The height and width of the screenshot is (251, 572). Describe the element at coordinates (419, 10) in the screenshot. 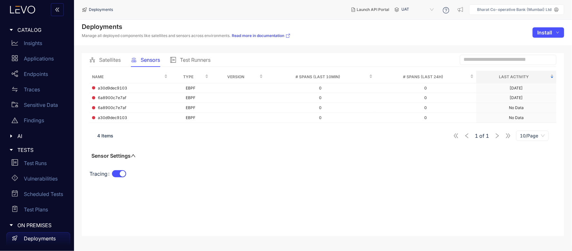

I see `span: UAT` at that location.